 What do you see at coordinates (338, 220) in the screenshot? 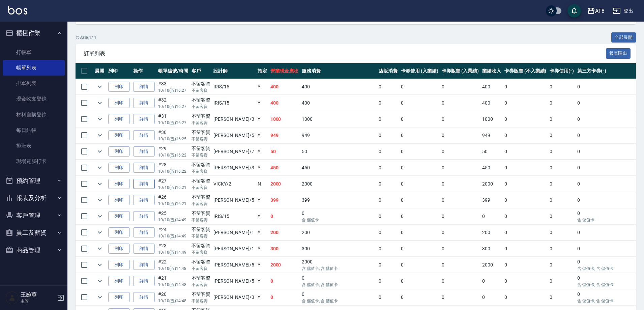
I see `p: 含 儲值卡` at bounding box center [338, 220].